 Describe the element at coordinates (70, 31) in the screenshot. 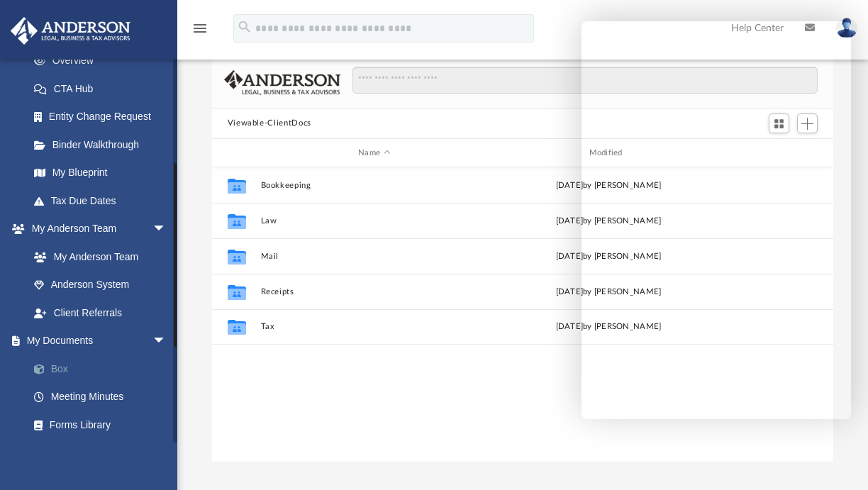

I see `img: Anderson Advisors Platinum Portal` at that location.